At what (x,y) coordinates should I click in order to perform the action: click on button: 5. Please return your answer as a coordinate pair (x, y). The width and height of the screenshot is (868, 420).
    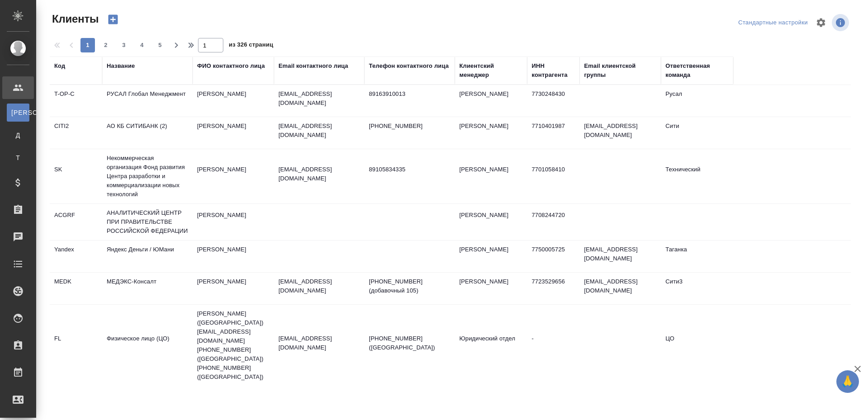
    Looking at the image, I should click on (160, 45).